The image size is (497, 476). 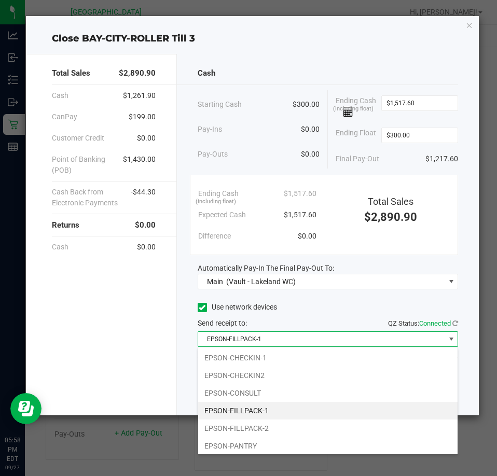 What do you see at coordinates (222, 323) in the screenshot?
I see `span: Send receipt to:` at bounding box center [222, 323].